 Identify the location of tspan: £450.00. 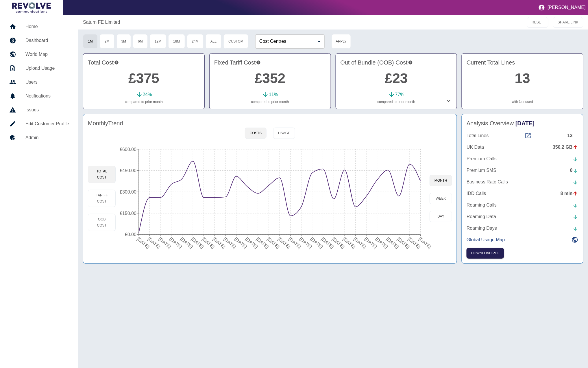
(128, 170).